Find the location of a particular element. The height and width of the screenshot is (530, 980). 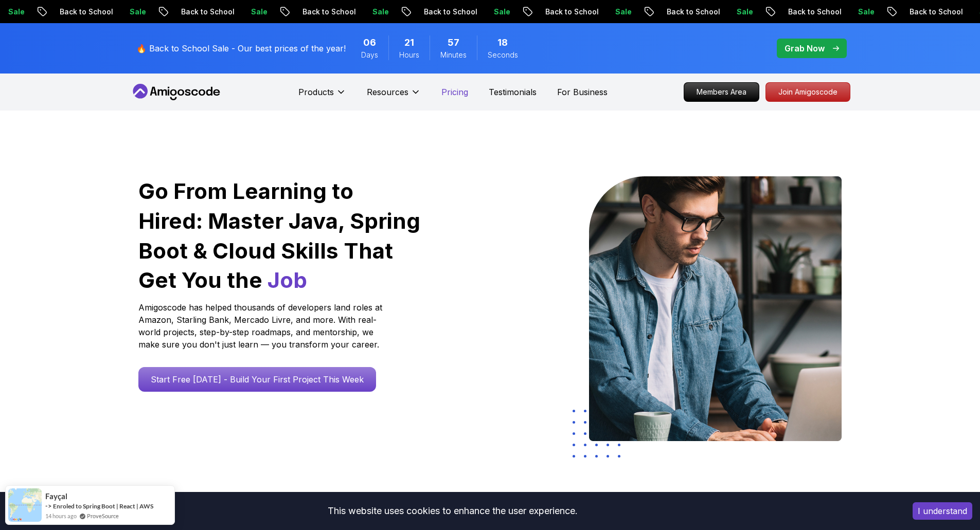

span: Fayçal is located at coordinates (56, 496).